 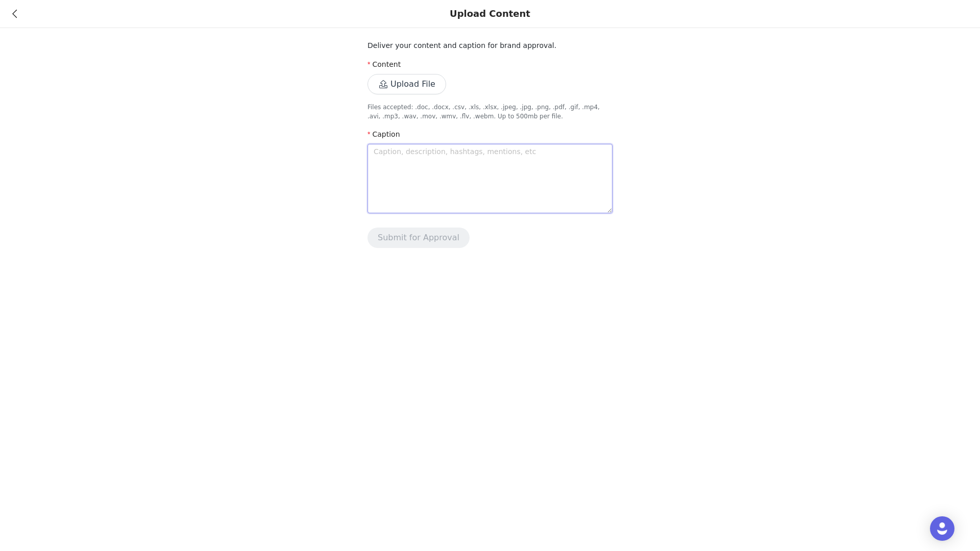 I want to click on p: Deliver your content and caption for brand approval., so click(x=490, y=45).